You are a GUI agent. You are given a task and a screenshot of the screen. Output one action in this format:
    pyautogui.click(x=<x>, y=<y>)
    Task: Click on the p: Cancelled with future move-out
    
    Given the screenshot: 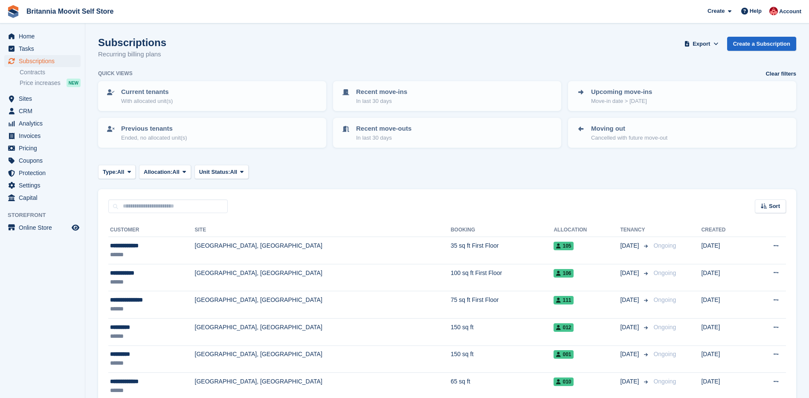 What is the action you would take?
    pyautogui.click(x=629, y=138)
    